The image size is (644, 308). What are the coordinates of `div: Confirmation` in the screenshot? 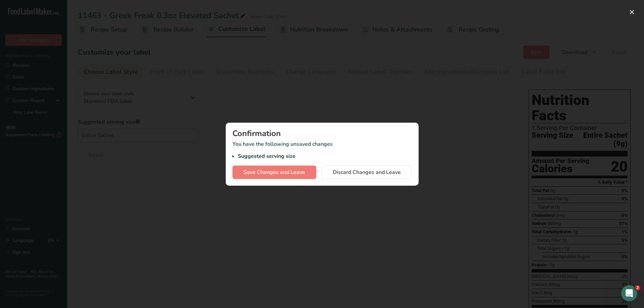 It's located at (322, 134).